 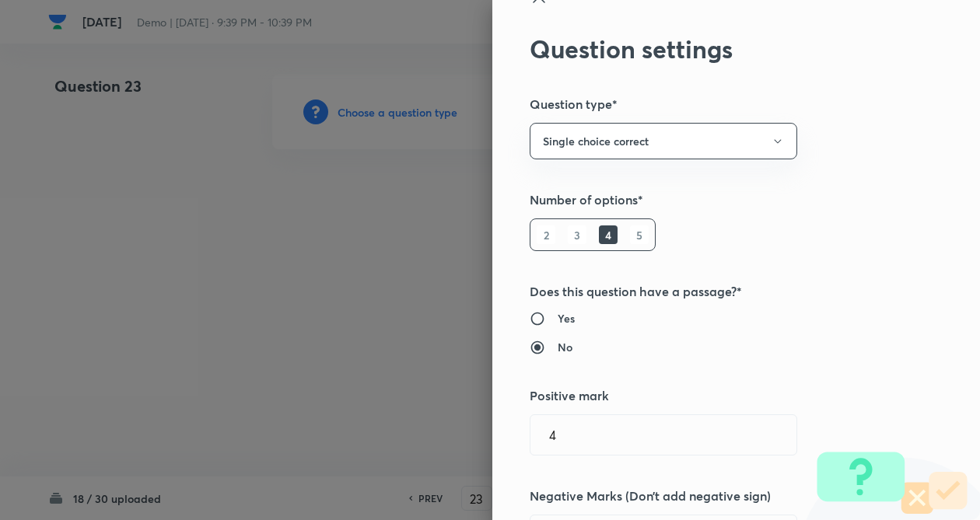 I want to click on input: Positive marks, so click(x=663, y=435).